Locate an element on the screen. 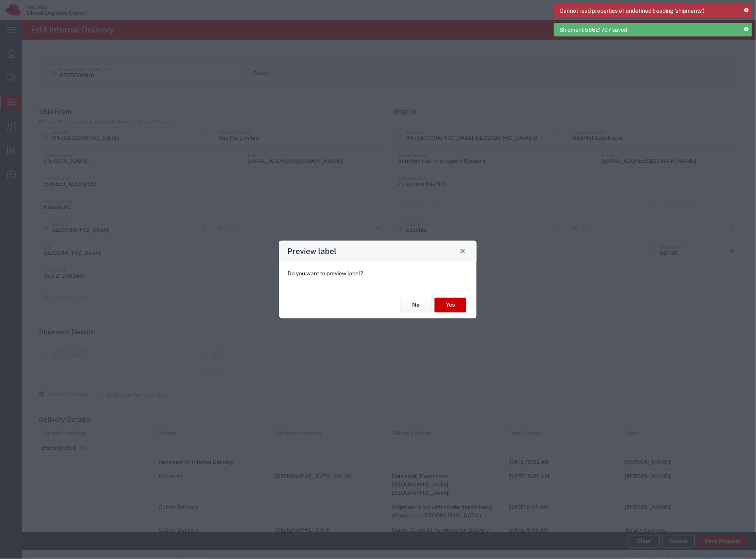 Image resolution: width=756 pixels, height=559 pixels. span: Shipment 56621707 saved is located at coordinates (593, 29).